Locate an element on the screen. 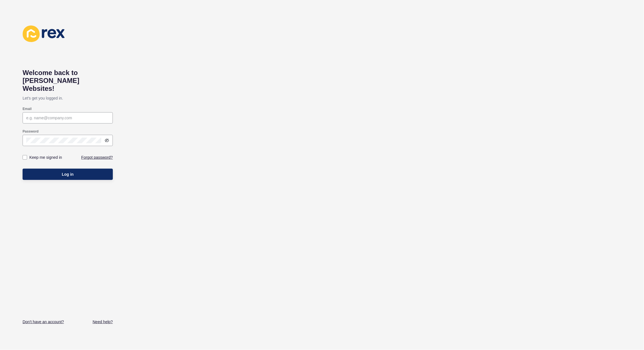  span: Log in is located at coordinates (68, 174).